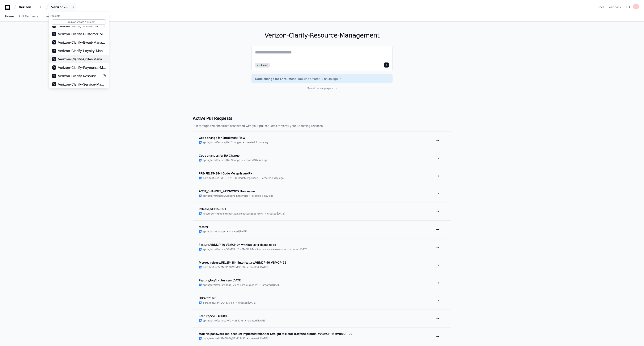  Describe the element at coordinates (82, 84) in the screenshot. I see `span: Verizon-Clarify-Service-Management` at that location.